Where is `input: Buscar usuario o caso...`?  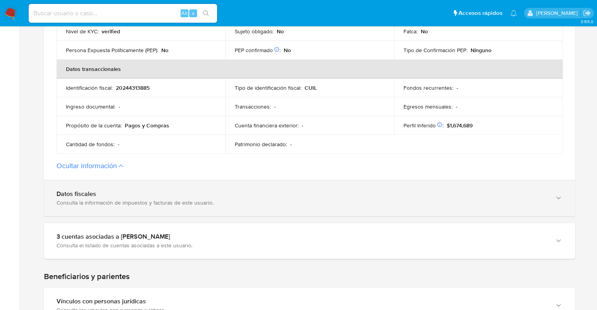 input: Buscar usuario o caso... is located at coordinates (123, 13).